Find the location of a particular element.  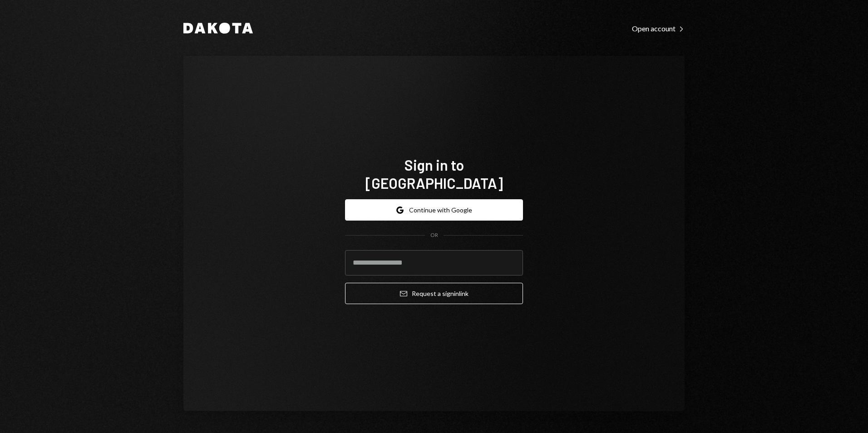

button: Continue with Google is located at coordinates (434, 209).